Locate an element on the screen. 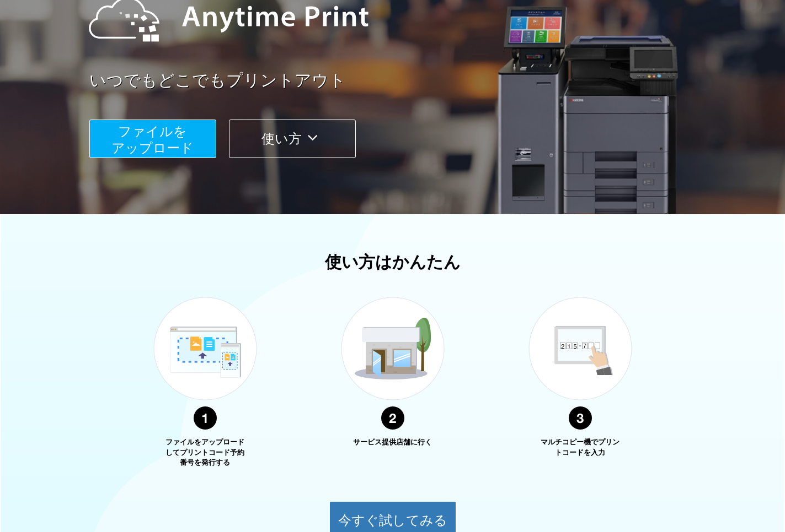 Image resolution: width=785 pixels, height=532 pixels. button: ファイルを​​アップロード is located at coordinates (153, 139).